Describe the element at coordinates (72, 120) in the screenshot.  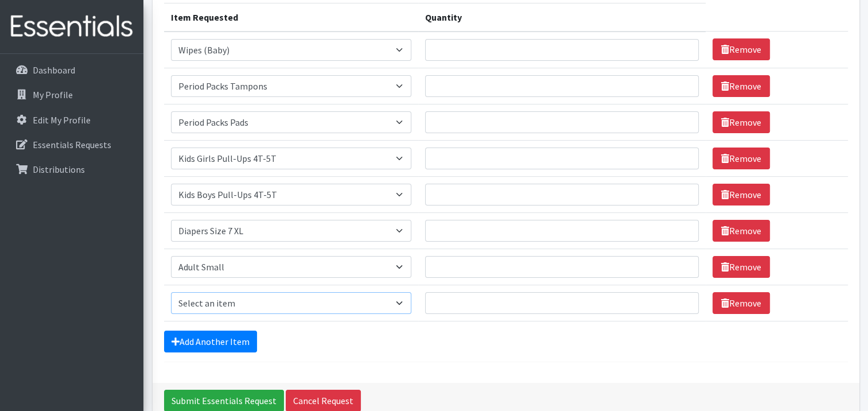
I see `a: Edit My Profile` at that location.